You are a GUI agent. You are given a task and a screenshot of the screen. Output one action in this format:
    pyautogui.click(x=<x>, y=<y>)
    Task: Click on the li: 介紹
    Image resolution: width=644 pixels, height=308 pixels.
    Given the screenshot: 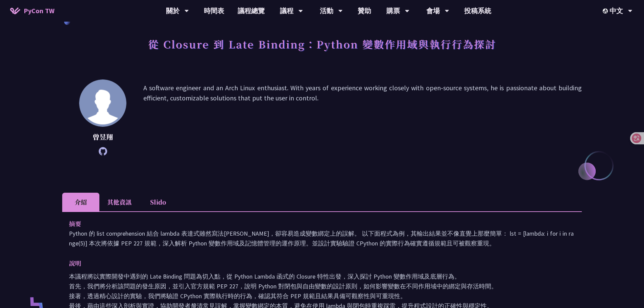 What is the action you would take?
    pyautogui.click(x=81, y=202)
    